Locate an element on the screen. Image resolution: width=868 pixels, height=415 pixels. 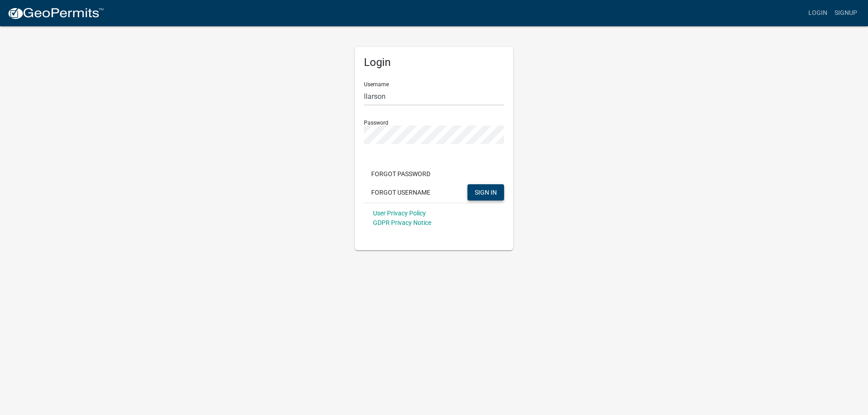
a: Login is located at coordinates (818, 13).